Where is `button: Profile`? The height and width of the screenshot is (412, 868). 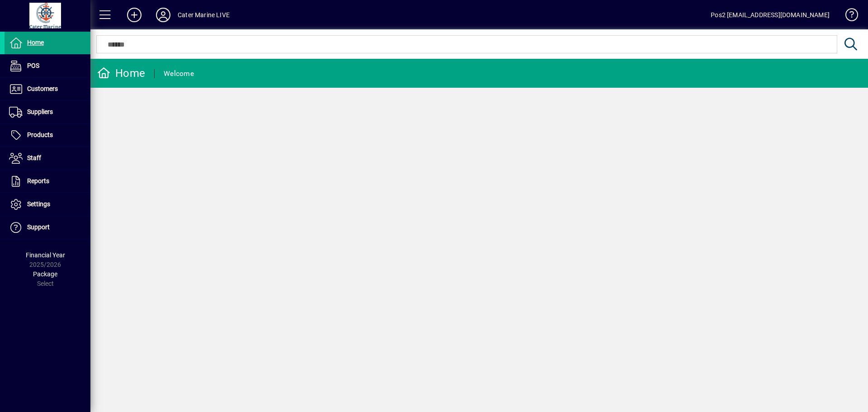
button: Profile is located at coordinates (164, 15).